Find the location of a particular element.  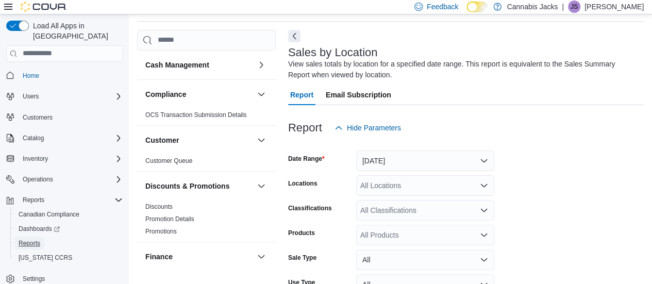

button: Next is located at coordinates (294, 36).